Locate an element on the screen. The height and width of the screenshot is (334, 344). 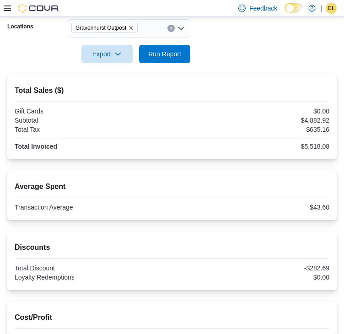
span: Export is located at coordinates (107, 54).